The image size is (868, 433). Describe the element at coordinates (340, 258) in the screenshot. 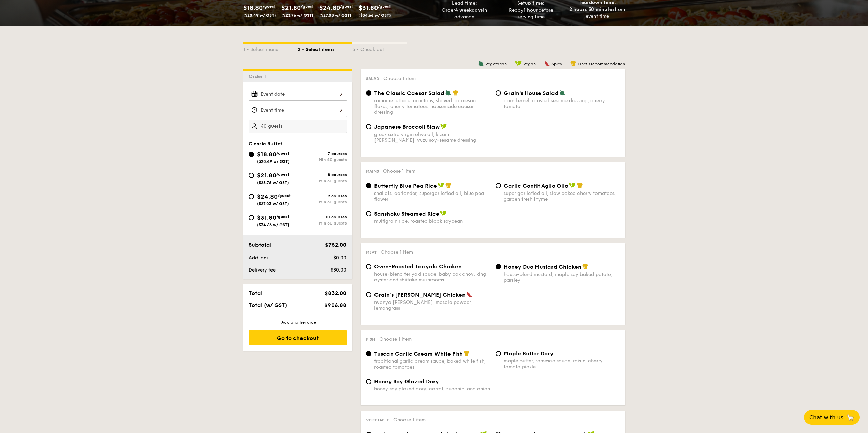

I see `span: $0.00` at that location.